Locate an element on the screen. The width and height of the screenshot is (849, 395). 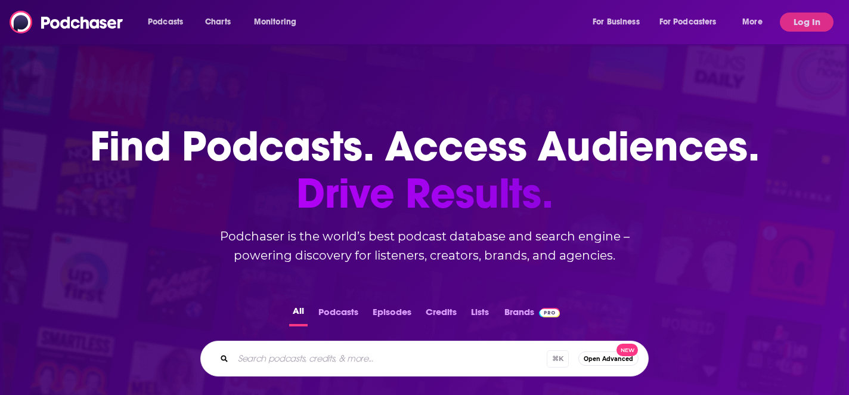
a: BrandsPodchaser Pro is located at coordinates (532, 314).